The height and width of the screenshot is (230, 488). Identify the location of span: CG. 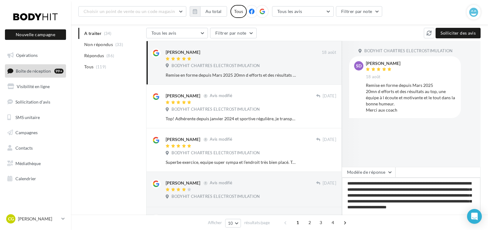
(11, 219).